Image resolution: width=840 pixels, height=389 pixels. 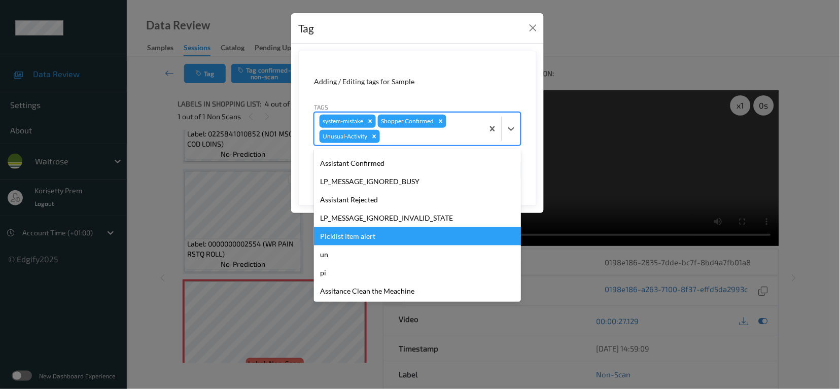 What do you see at coordinates (533, 28) in the screenshot?
I see `button: Close` at bounding box center [533, 28].